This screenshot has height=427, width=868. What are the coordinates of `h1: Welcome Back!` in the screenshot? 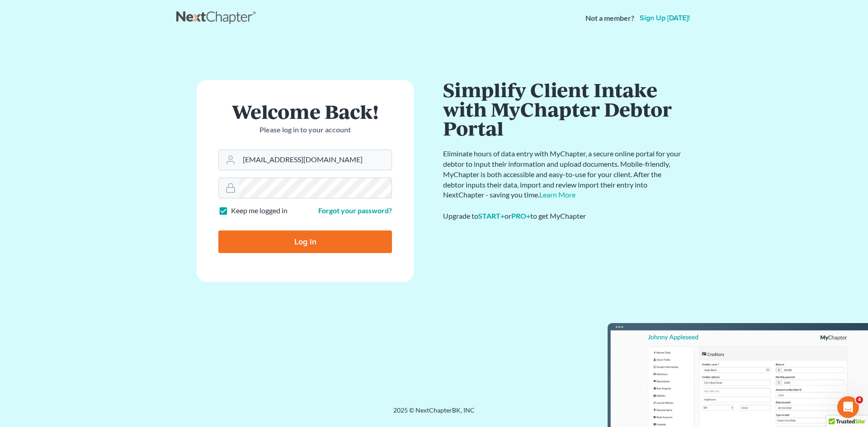 It's located at (305, 111).